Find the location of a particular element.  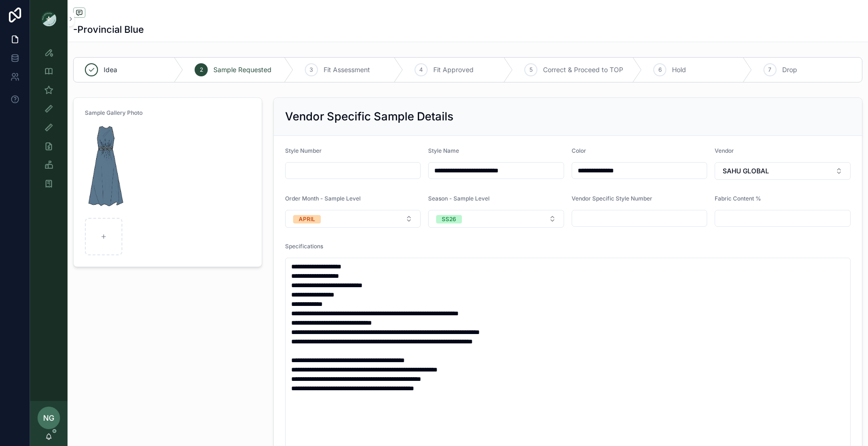

span: SAHU GLOBAL is located at coordinates (746, 171).